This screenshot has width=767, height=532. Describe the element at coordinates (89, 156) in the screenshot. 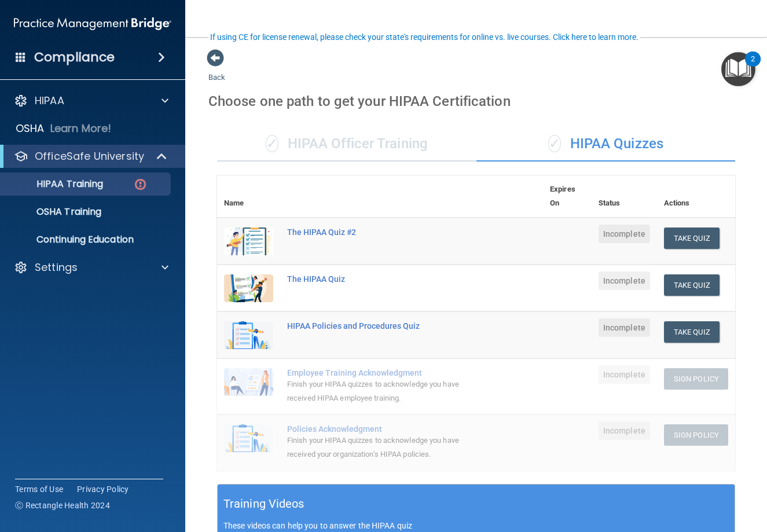

I see `p: OfficeSafe University` at that location.